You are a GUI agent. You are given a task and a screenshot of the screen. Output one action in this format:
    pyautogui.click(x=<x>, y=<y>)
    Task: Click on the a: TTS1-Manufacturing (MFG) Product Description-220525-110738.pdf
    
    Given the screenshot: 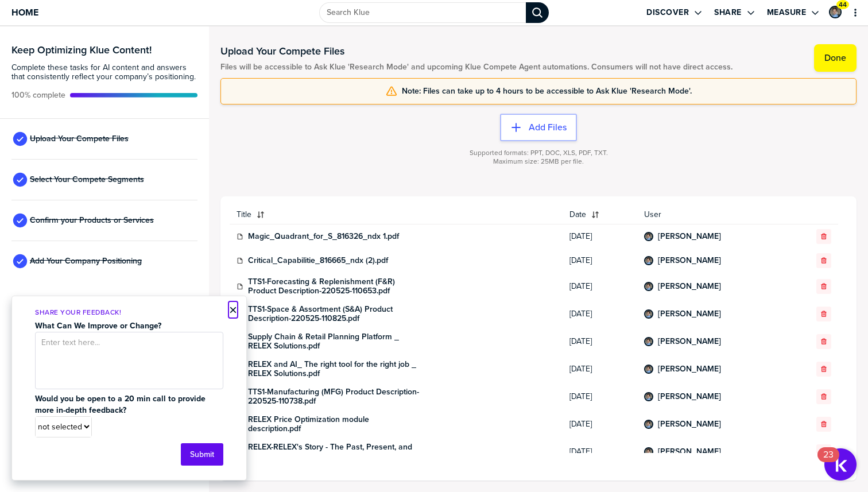 What is the action you would take?
    pyautogui.click(x=334, y=396)
    